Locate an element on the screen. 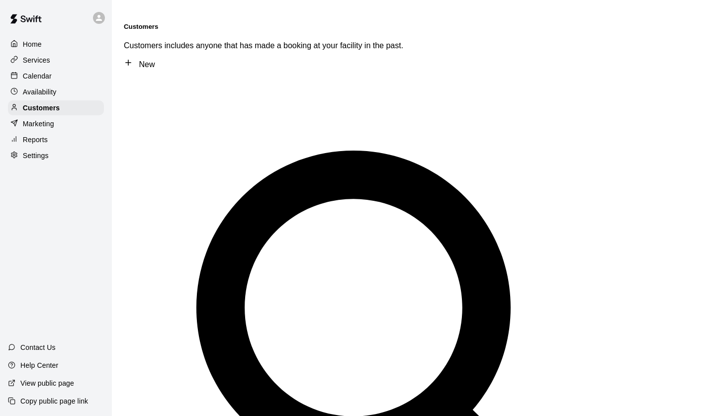 The width and height of the screenshot is (716, 416). p: Calendar is located at coordinates (37, 76).